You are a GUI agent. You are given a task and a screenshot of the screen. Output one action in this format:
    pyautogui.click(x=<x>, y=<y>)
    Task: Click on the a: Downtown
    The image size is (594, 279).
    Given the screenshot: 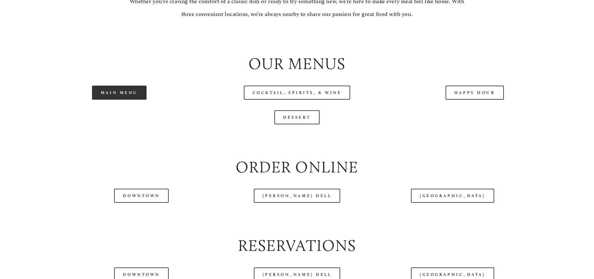 What is the action you would take?
    pyautogui.click(x=141, y=195)
    